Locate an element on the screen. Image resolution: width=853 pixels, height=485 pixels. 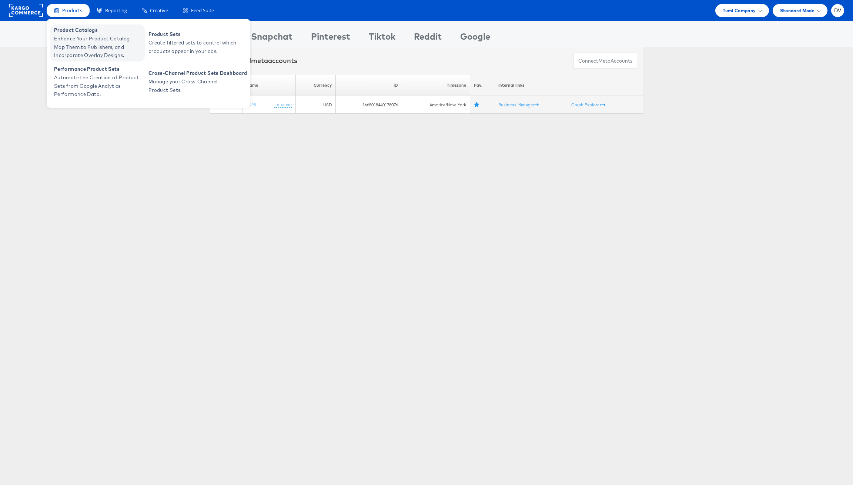
span: Performance Product Sets is located at coordinates (99, 69).